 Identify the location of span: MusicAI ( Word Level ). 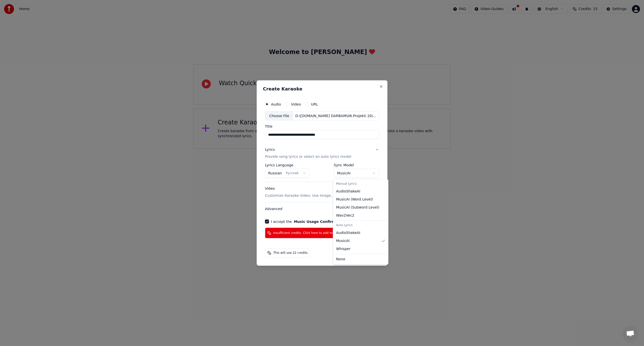
(354, 200).